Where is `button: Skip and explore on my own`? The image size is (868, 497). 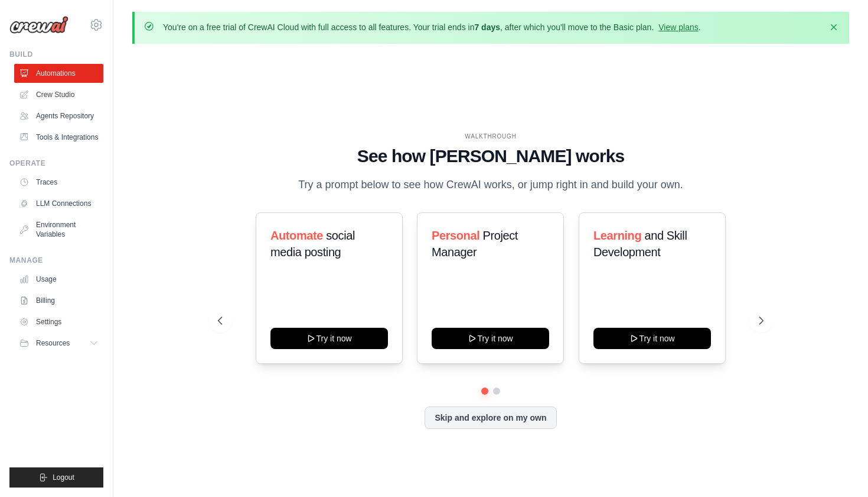
button: Skip and explore on my own is located at coordinates (490, 418).